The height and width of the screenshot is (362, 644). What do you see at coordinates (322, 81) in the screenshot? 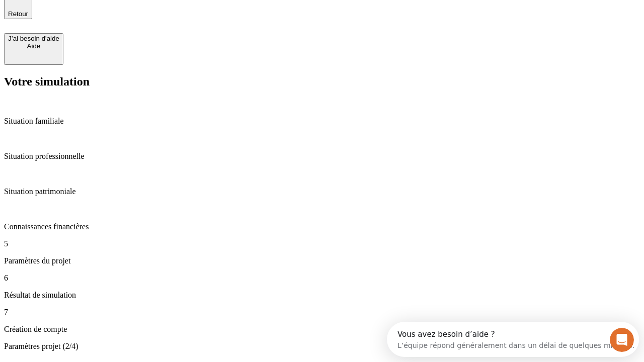
I see `h2: Votre simulation` at bounding box center [322, 81].